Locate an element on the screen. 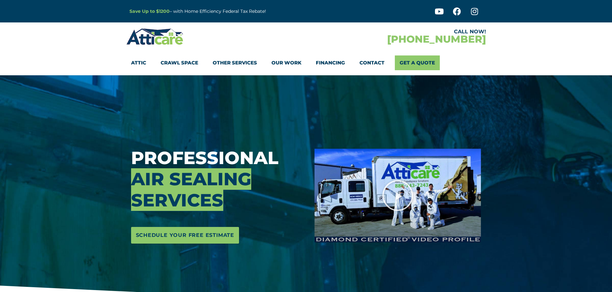 Image resolution: width=612 pixels, height=292 pixels. div: CALL NOW! is located at coordinates (396, 32).